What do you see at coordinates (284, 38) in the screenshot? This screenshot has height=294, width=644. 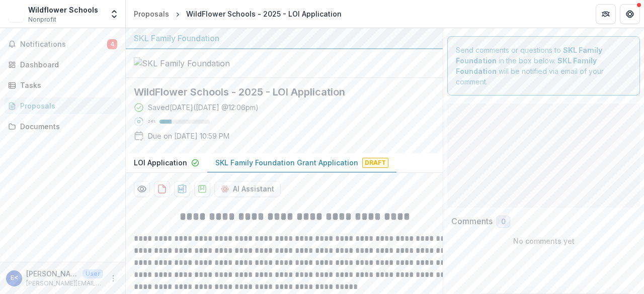 I see `div: SKL Family Foundation` at bounding box center [284, 38].